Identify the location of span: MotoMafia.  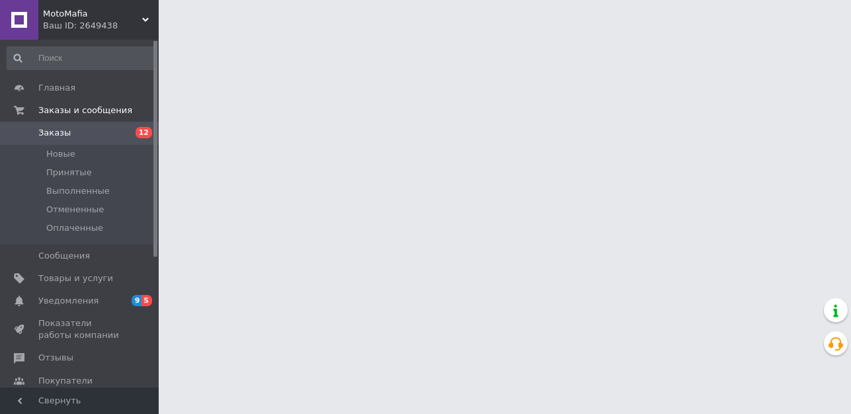
(93, 14).